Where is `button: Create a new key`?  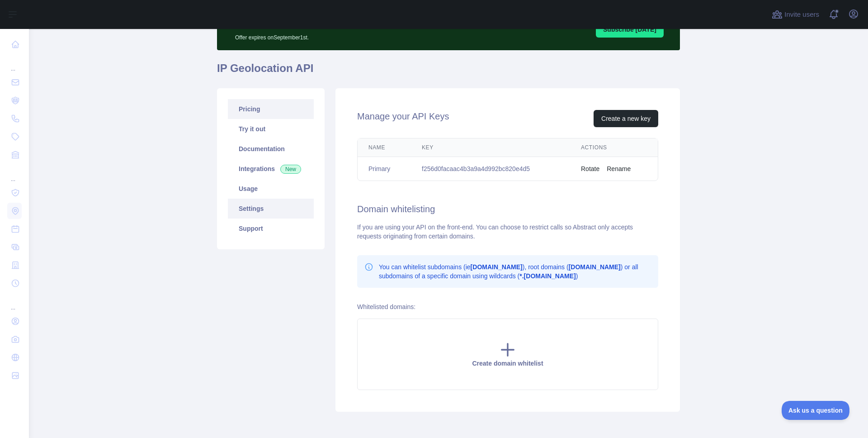
button: Create a new key is located at coordinates (626, 119).